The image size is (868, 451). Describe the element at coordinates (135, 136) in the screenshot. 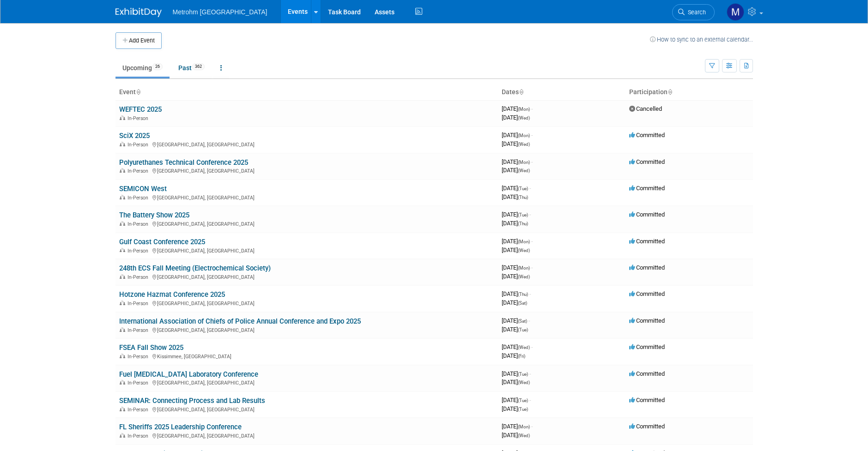

I see `a: SciX 2025` at that location.